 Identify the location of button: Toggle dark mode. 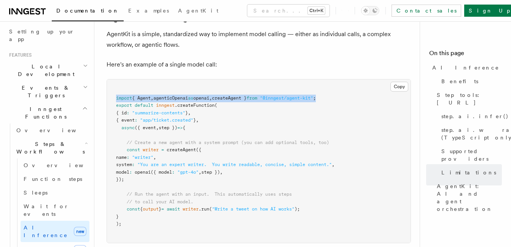
(370, 11).